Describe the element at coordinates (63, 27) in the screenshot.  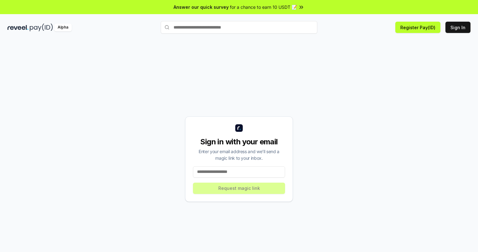
I see `div: Alpha` at that location.